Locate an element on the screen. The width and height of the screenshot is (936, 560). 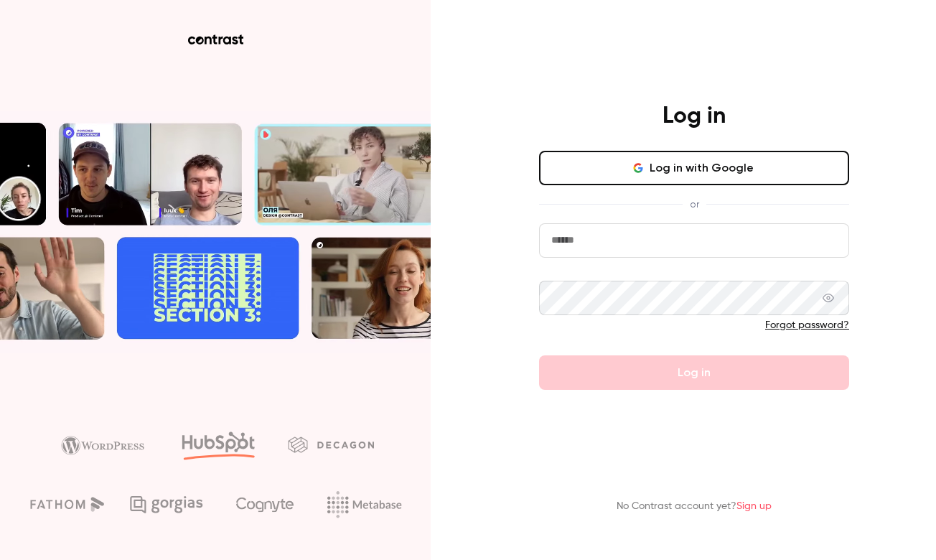
a: Forgot password? is located at coordinates (807, 325).